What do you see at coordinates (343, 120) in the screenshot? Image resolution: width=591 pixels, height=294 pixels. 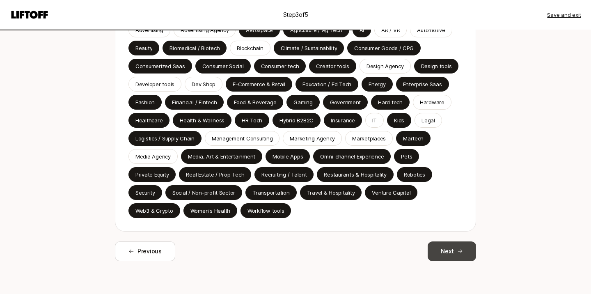 I see `p: Insurance` at bounding box center [343, 120].